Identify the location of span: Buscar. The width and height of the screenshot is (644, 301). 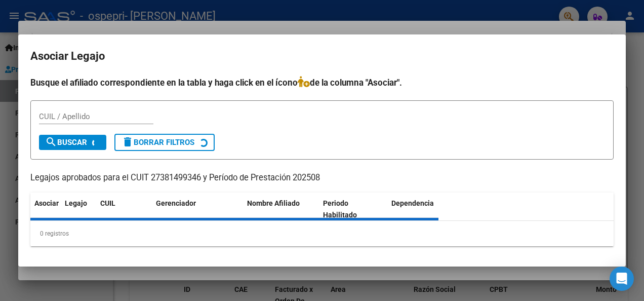
(66, 142).